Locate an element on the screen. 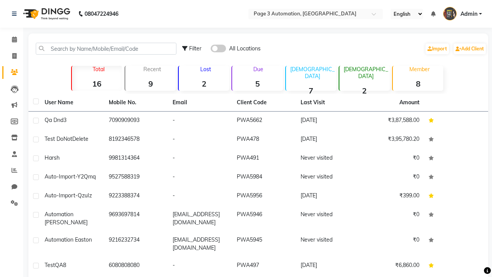  td: ₹3,95,780.20 is located at coordinates (392, 139).